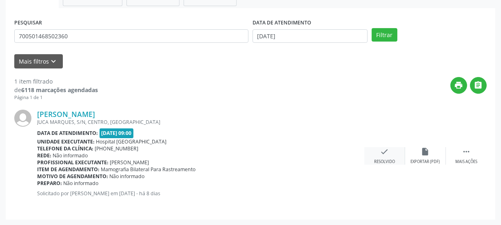 The image size is (501, 225). What do you see at coordinates (65, 148) in the screenshot?
I see `b: Telefone da clínica:` at bounding box center [65, 148].